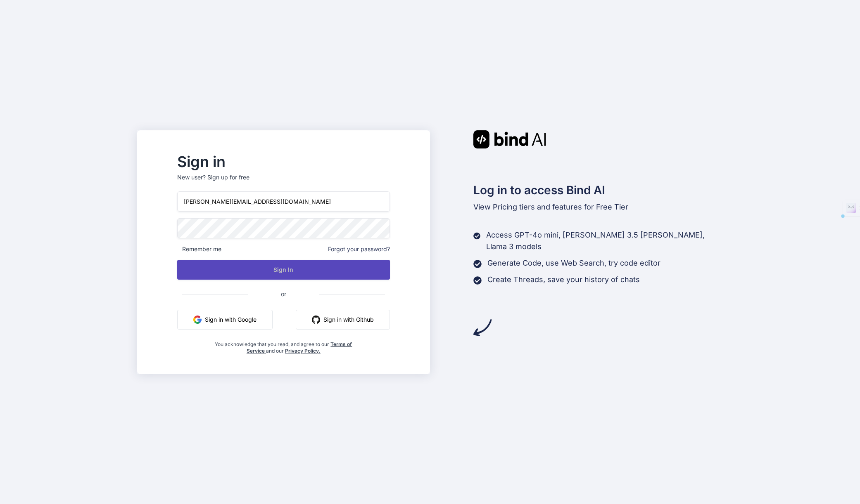 This screenshot has height=504, width=860. I want to click on img: github, so click(316, 320).